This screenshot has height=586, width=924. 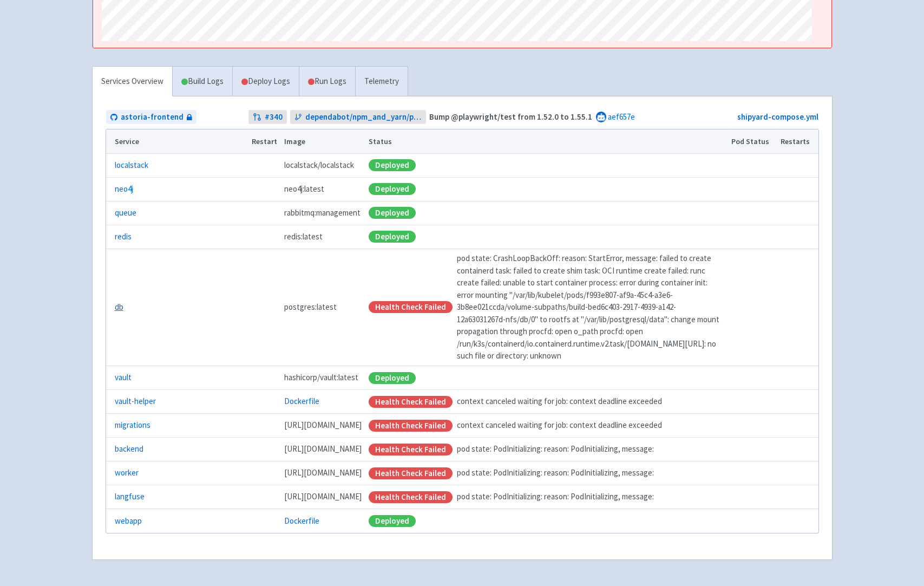 I want to click on a: backend, so click(x=129, y=449).